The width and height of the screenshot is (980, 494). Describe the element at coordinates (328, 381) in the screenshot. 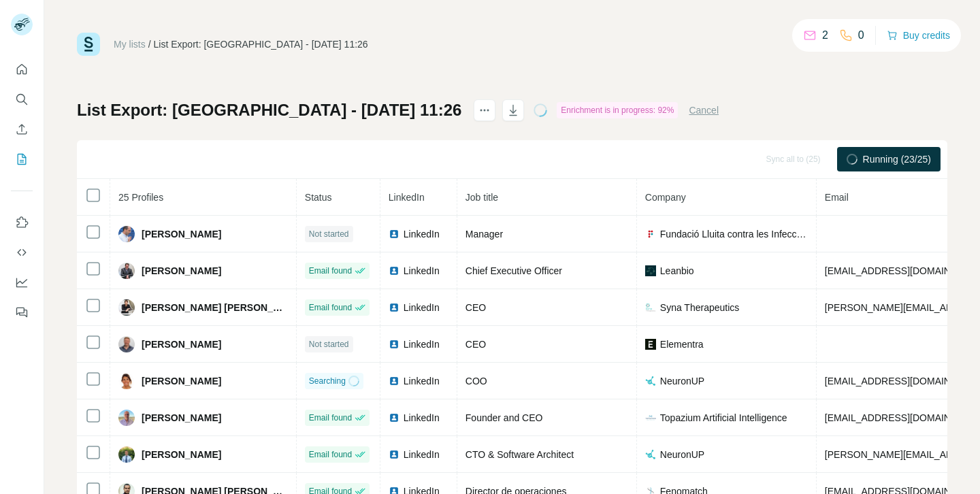

I see `span: Searching` at that location.